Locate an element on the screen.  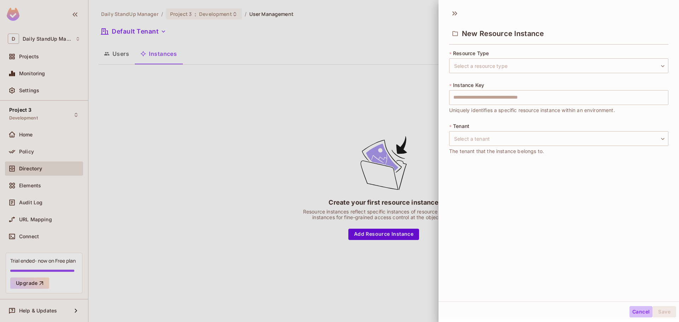
span: The tenant that the instance belongs to. is located at coordinates (497, 151).